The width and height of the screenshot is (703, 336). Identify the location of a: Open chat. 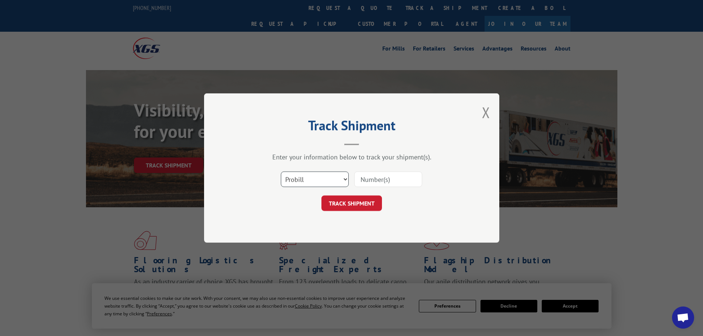
(683, 318).